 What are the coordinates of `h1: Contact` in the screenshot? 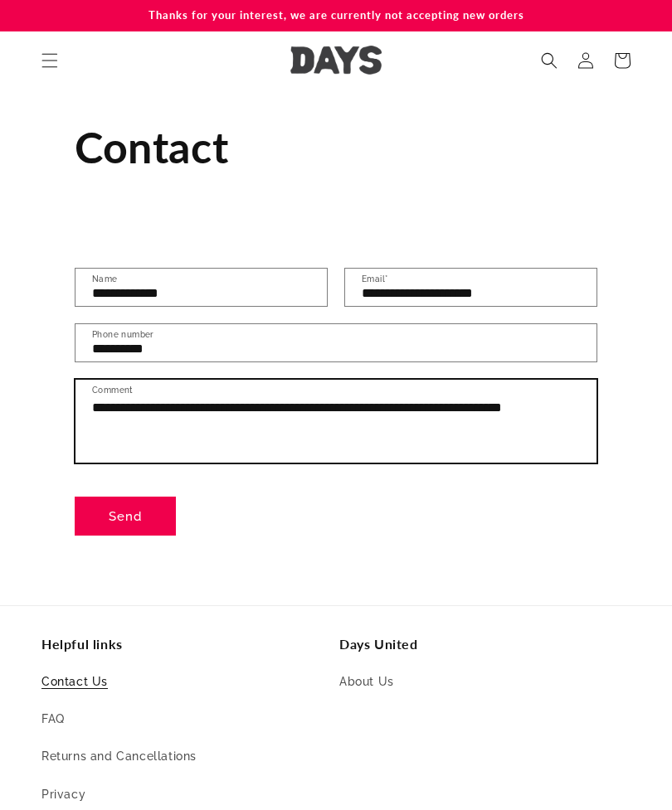 It's located at (336, 148).